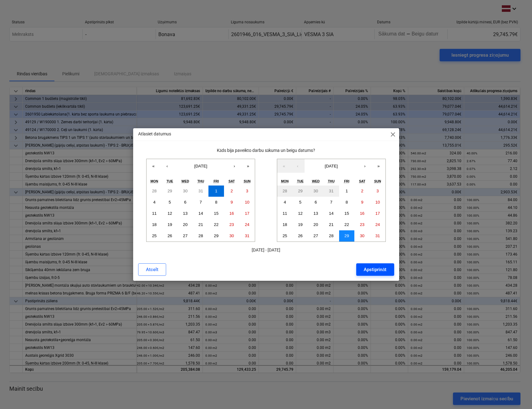 The height and width of the screenshot is (409, 532). Describe the element at coordinates (284, 181) in the screenshot. I see `abbr: Monday` at that location.